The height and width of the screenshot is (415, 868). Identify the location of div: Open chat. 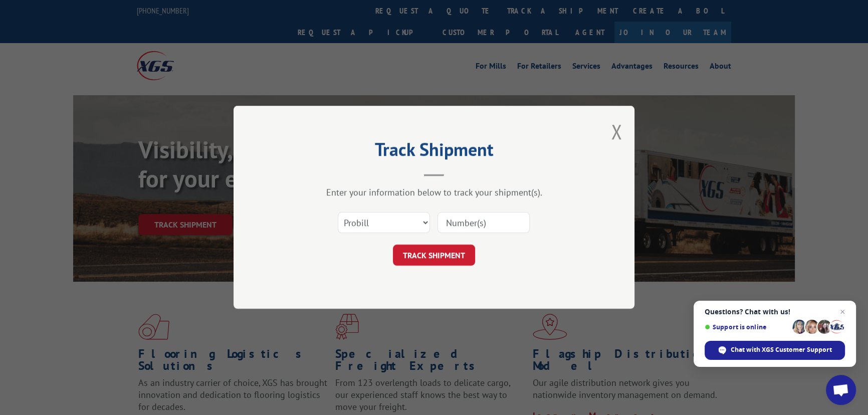
(841, 389).